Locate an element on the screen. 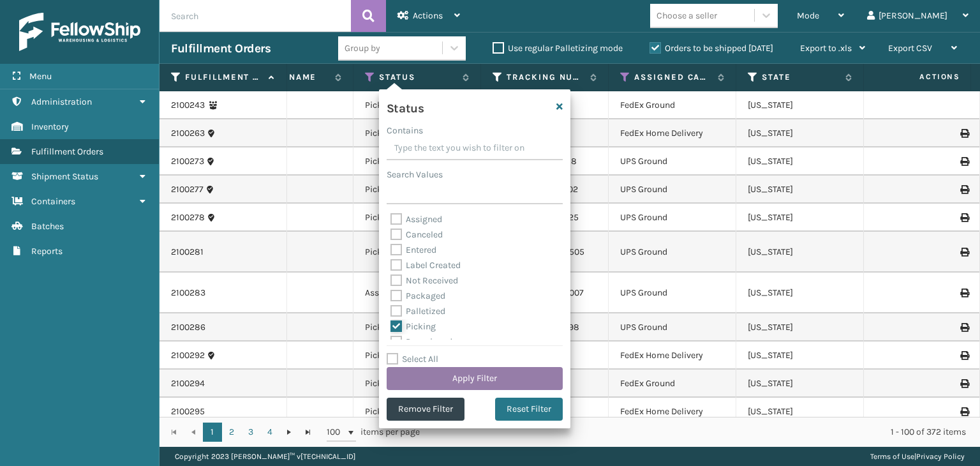 The image size is (980, 466). span: Export CSV is located at coordinates (909, 48).